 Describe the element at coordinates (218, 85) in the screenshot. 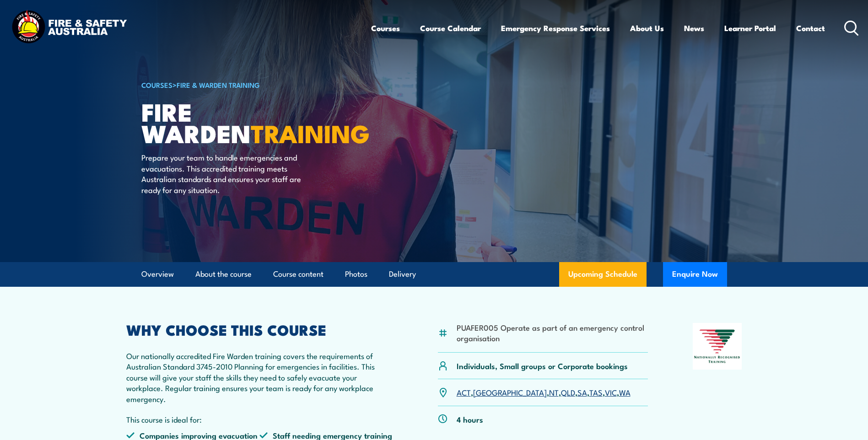

I see `a: Fire & Warden Training` at that location.